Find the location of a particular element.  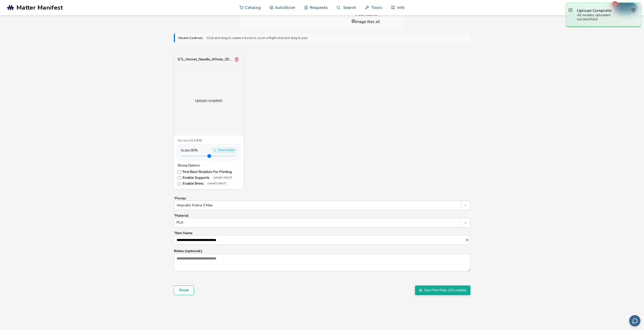

input: Find Best Rotation For Printing is located at coordinates (179, 172).